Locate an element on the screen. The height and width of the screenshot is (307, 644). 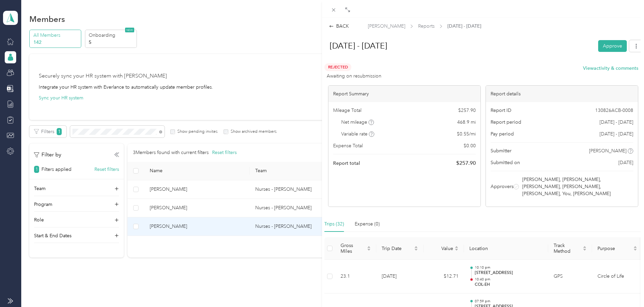
span: Mileage Total is located at coordinates (348, 110).